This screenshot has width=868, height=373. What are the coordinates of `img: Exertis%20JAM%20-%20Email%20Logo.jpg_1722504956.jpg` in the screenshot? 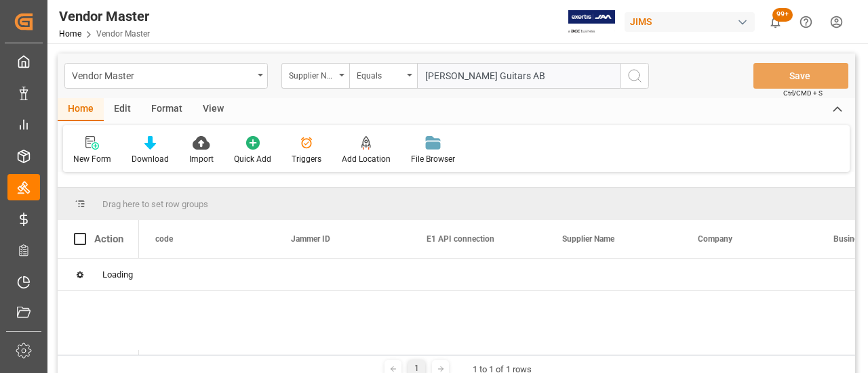 It's located at (591, 22).